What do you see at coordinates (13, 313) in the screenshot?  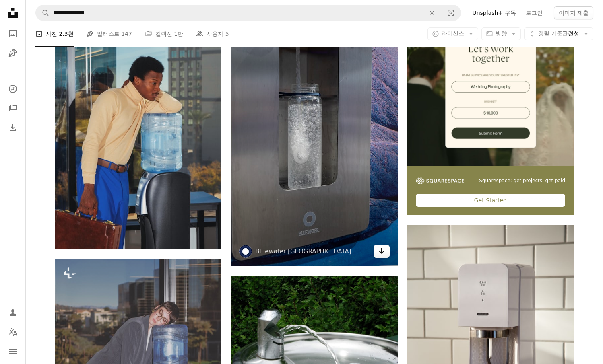 I see `a: 로그인 / 가입` at bounding box center [13, 313].